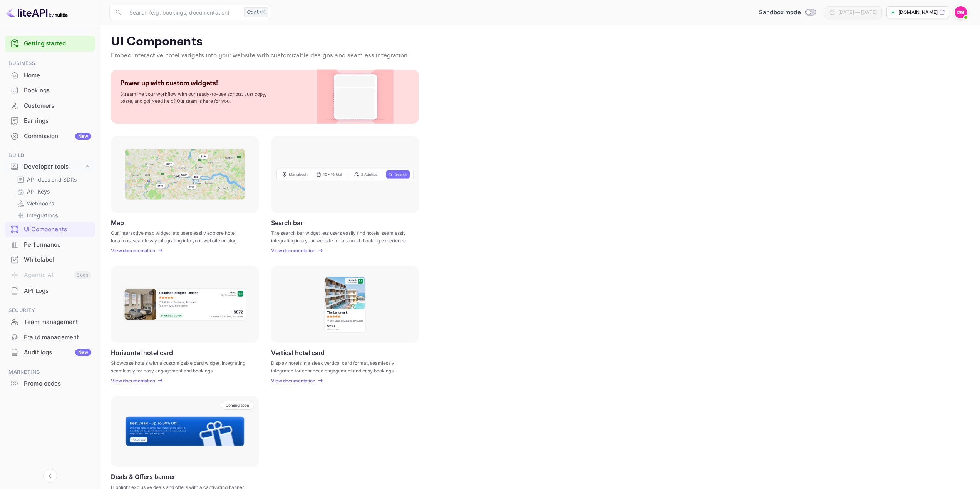 This screenshot has width=980, height=489. What do you see at coordinates (169, 83) in the screenshot?
I see `p: Power up with custom widgets!` at bounding box center [169, 83].